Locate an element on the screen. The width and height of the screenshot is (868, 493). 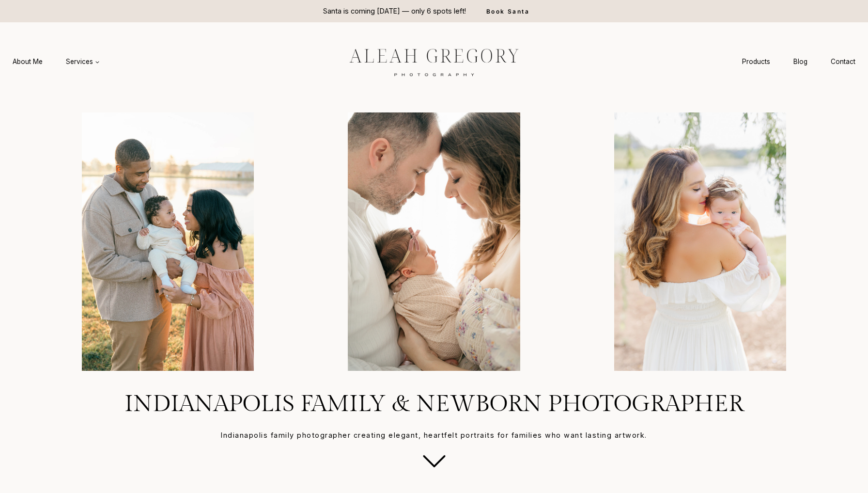
a: Contact is located at coordinates (843, 62).